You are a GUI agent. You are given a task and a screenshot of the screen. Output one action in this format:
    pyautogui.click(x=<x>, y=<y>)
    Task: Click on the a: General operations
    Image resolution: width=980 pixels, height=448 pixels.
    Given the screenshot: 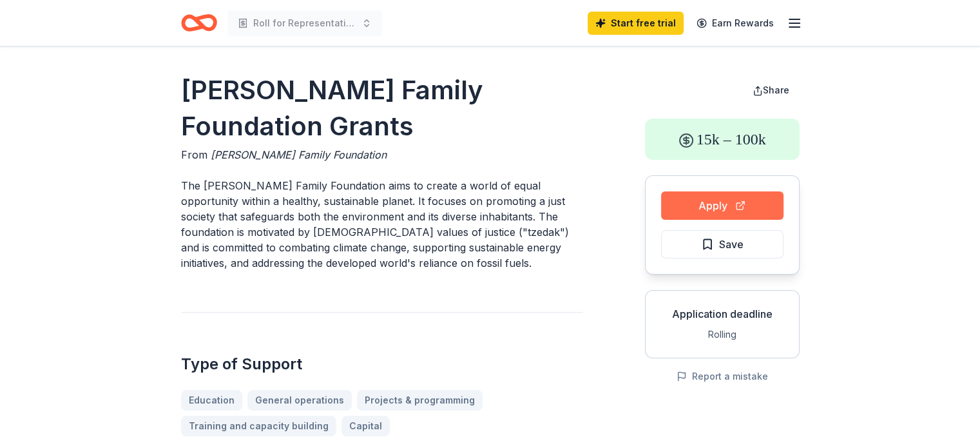 What is the action you would take?
    pyautogui.click(x=300, y=400)
    